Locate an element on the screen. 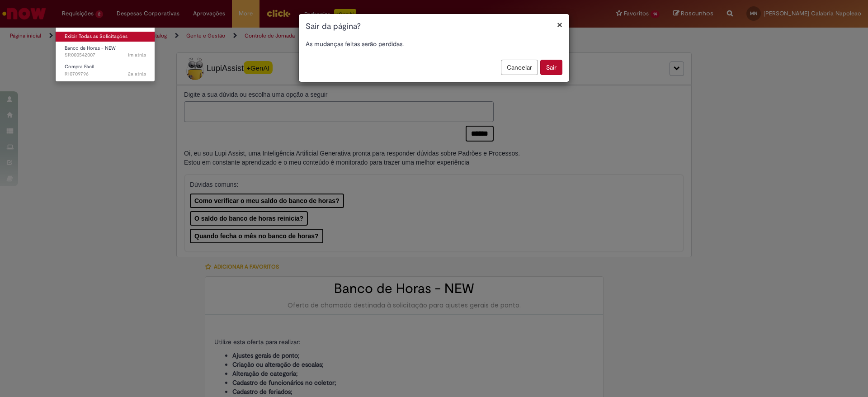 This screenshot has height=397, width=868. span: 2a atrás is located at coordinates (137, 74).